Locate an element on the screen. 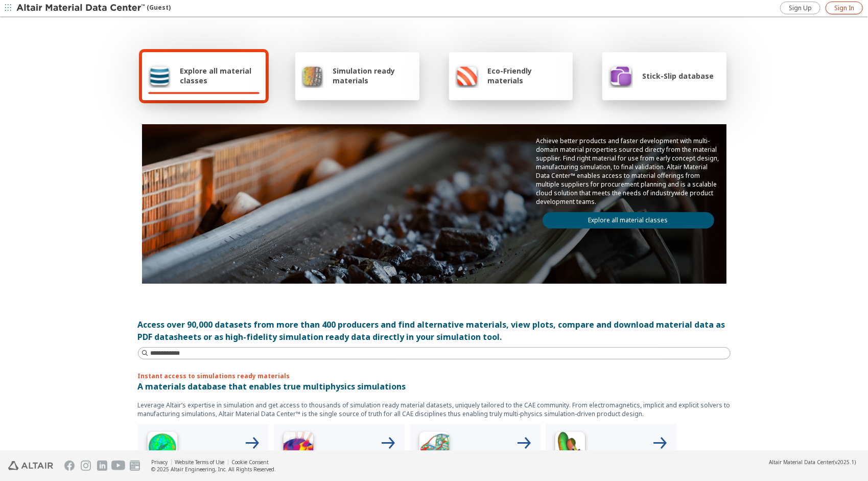  div: Access over 90,000 datasets from more than 400 producers and find alternative materials, view plo... is located at coordinates (434, 331).